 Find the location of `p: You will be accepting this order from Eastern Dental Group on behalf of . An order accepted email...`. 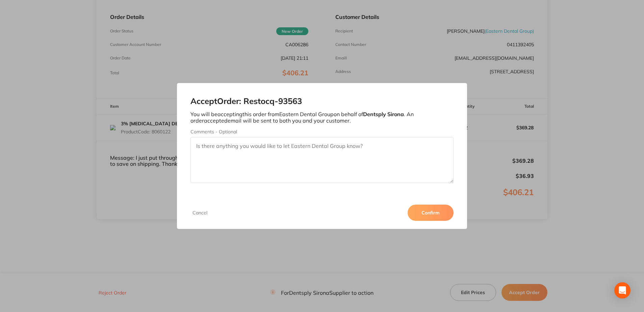

p: You will be accepting this order from Eastern Dental Group on behalf of . An order accepted email... is located at coordinates (322, 117).